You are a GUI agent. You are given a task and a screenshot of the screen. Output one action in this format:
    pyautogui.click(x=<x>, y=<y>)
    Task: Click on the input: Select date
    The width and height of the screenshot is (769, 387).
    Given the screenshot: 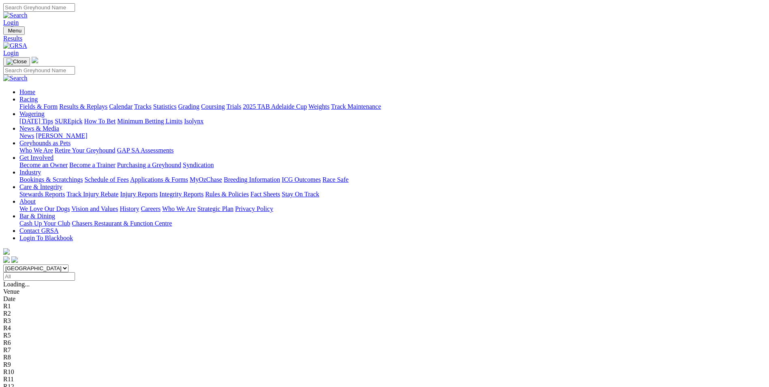 What is the action you would take?
    pyautogui.click(x=39, y=276)
    